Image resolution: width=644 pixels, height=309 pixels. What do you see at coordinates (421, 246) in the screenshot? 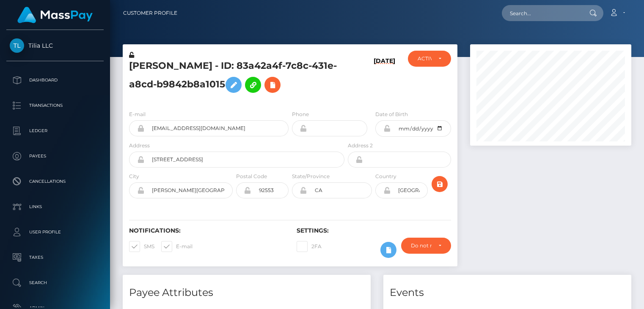
I see `div: Do not require` at bounding box center [421, 246].